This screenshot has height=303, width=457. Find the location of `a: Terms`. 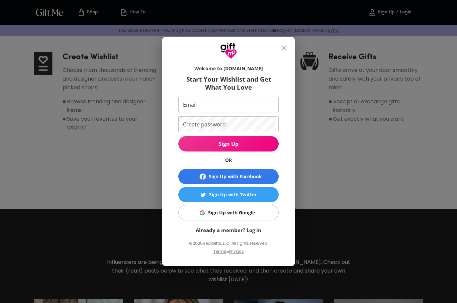

a: Terms is located at coordinates (220, 251).